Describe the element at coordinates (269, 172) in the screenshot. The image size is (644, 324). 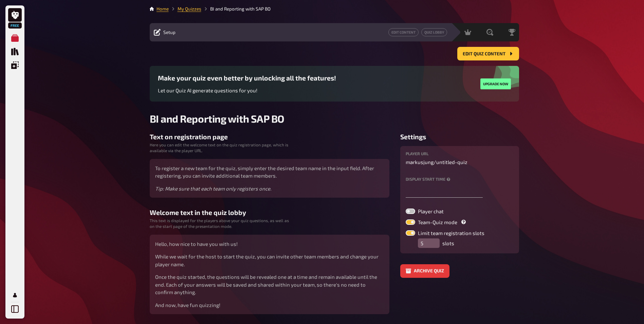
I see `p: To register a new team for the quiz, simply enter the desired team name in the input field. After...` at that location.